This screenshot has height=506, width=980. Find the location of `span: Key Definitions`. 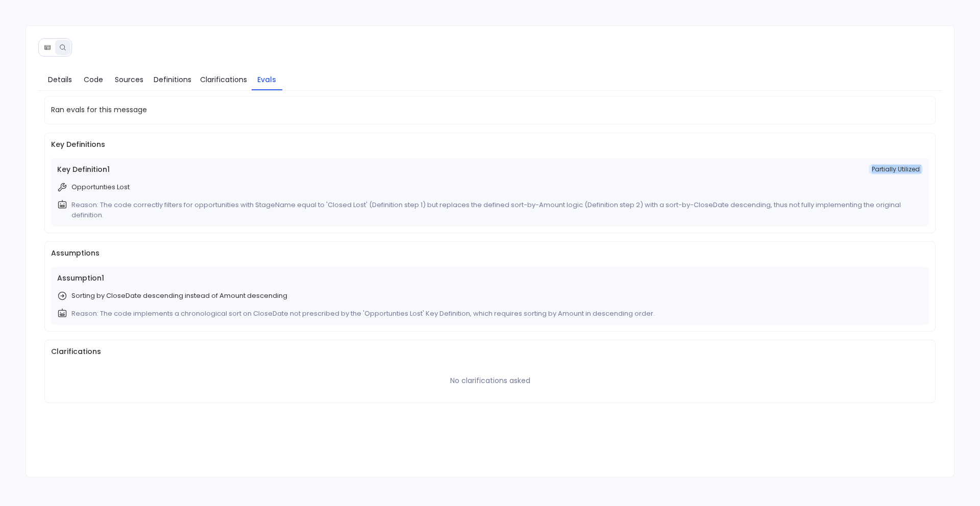

span: Key Definitions is located at coordinates (490, 144).